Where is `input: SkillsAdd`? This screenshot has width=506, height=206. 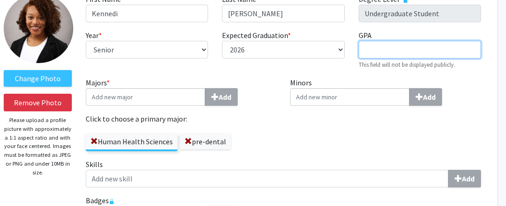
input: SkillsAdd is located at coordinates (267, 178).